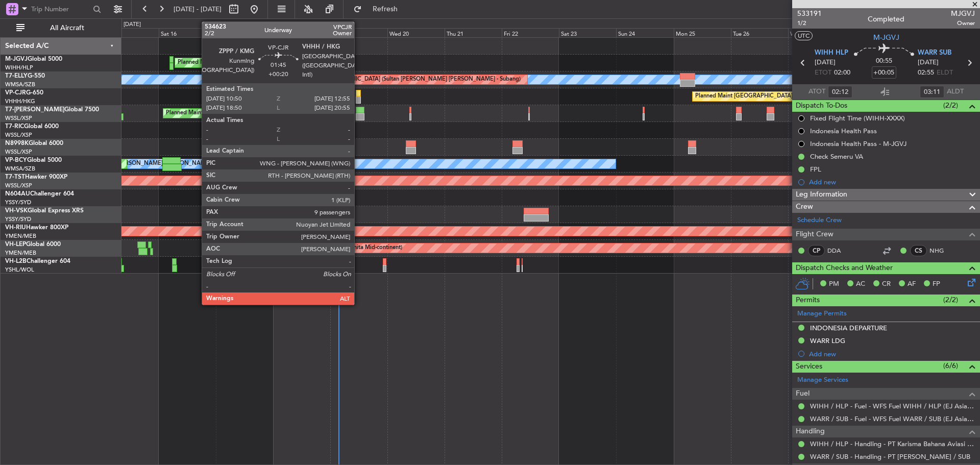  I want to click on span: VH-LEP, so click(16, 244).